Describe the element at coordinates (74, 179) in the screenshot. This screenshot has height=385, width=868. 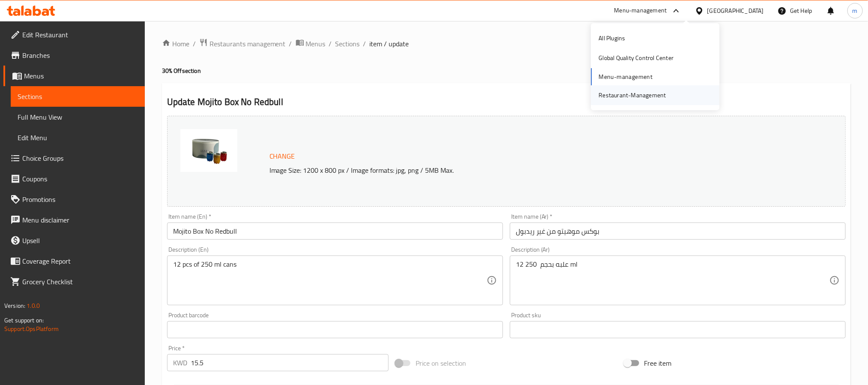
I see `a: Coupons` at that location.